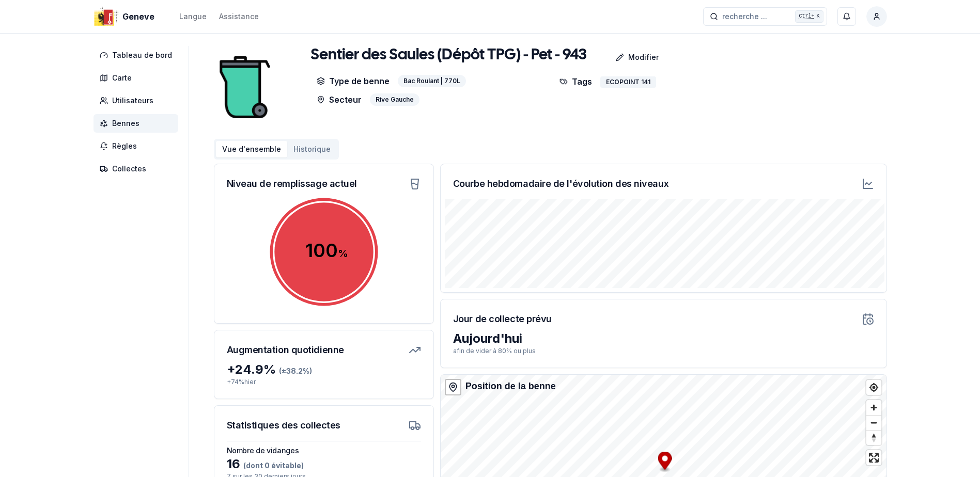  I want to click on h3: Niveau de remplissage actuel, so click(292, 184).